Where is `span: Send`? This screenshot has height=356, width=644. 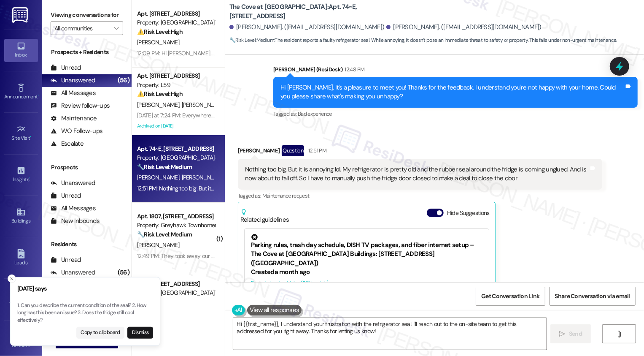
span: Send is located at coordinates (575, 333).